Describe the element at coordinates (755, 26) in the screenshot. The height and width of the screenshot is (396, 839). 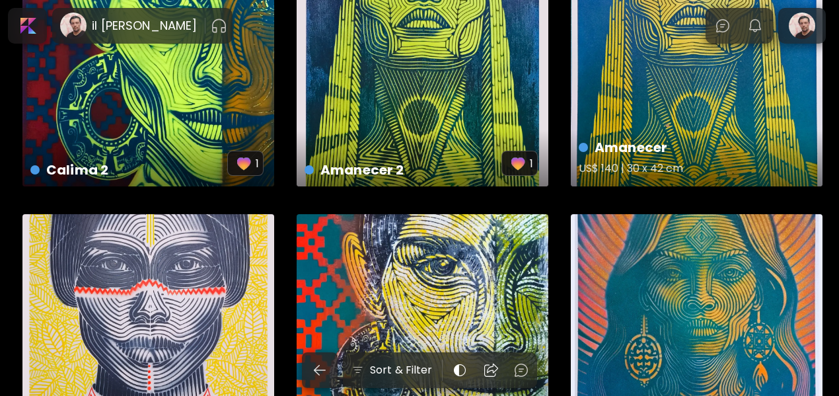
I see `button: bellIcon` at that location.